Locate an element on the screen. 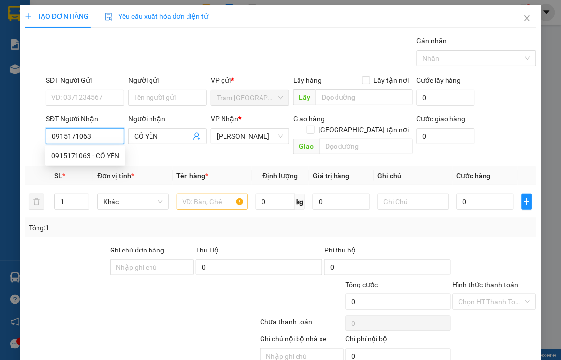  input: Cước lấy hàng is located at coordinates (446, 98).